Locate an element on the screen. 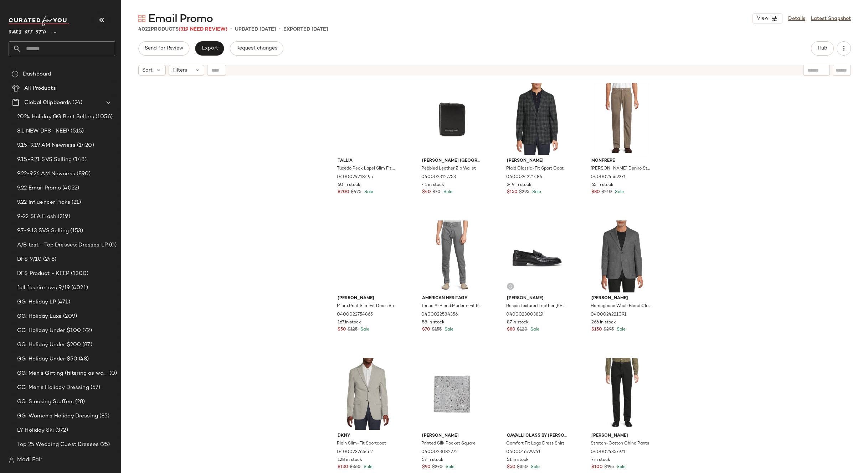  span: 0400024221484 is located at coordinates (524, 177).